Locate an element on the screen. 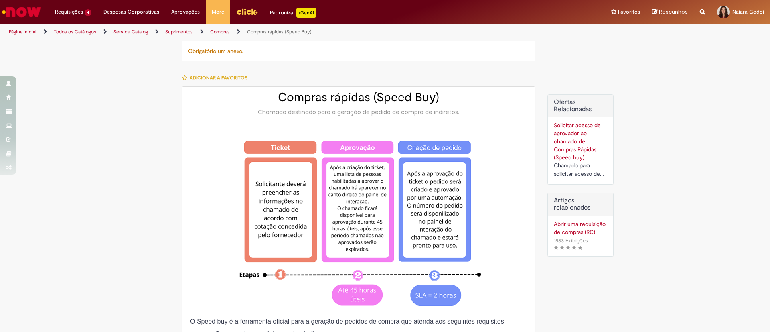 Image resolution: width=770 pixels, height=332 pixels. a: Rascunhos is located at coordinates (670, 12).